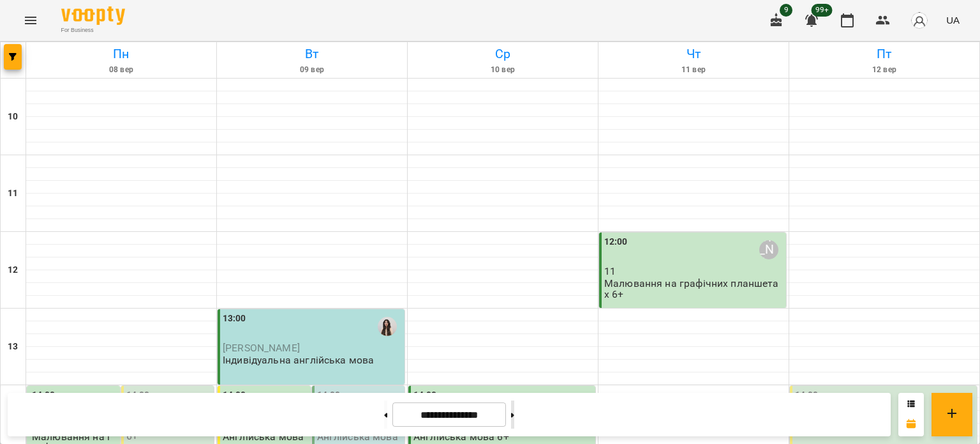 Image resolution: width=980 pixels, height=444 pixels. What do you see at coordinates (884, 69) in the screenshot?
I see `h6: 12 вер` at bounding box center [884, 69].